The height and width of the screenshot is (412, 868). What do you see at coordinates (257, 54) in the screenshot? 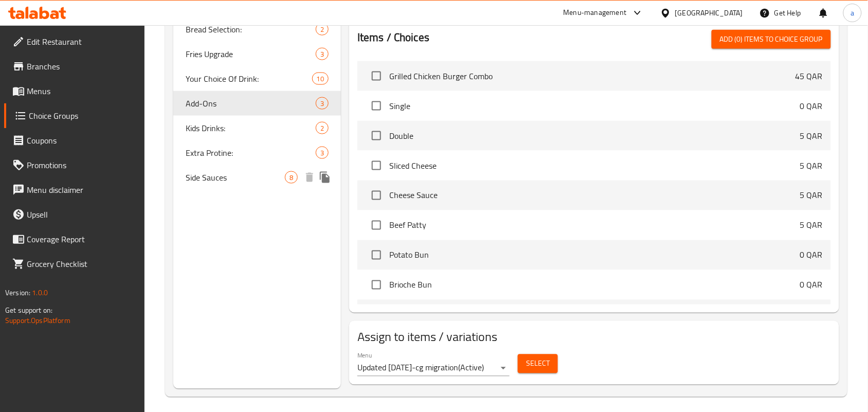
I see `div: Fries Upgrade3` at bounding box center [257, 54].